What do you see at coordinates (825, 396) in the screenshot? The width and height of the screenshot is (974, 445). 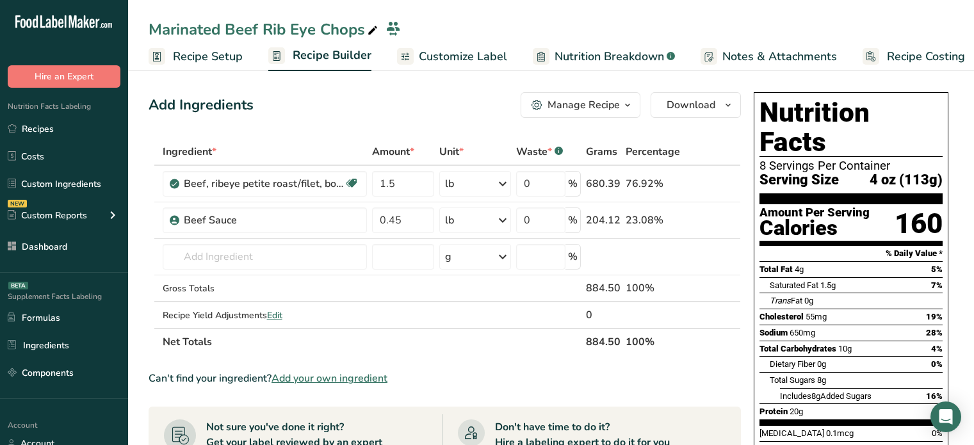 I see `span: Includes Added Sugars` at bounding box center [825, 396].